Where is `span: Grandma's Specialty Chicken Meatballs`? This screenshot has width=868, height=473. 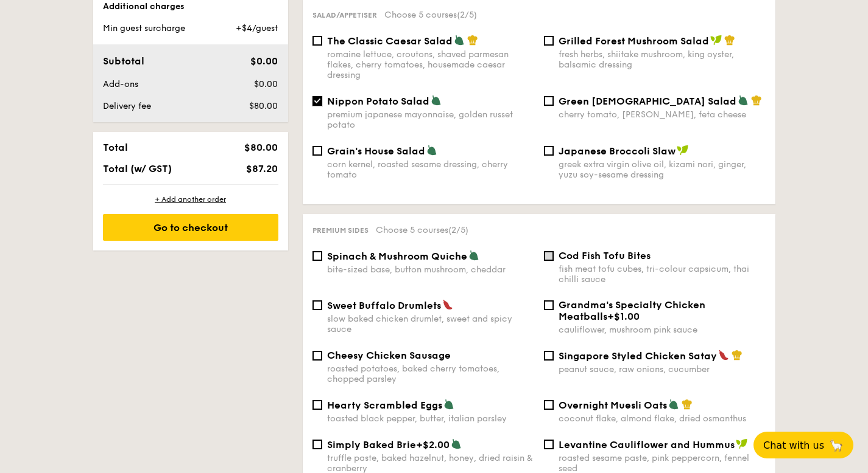 span: Grandma's Specialty Chicken Meatballs is located at coordinates (631, 311).